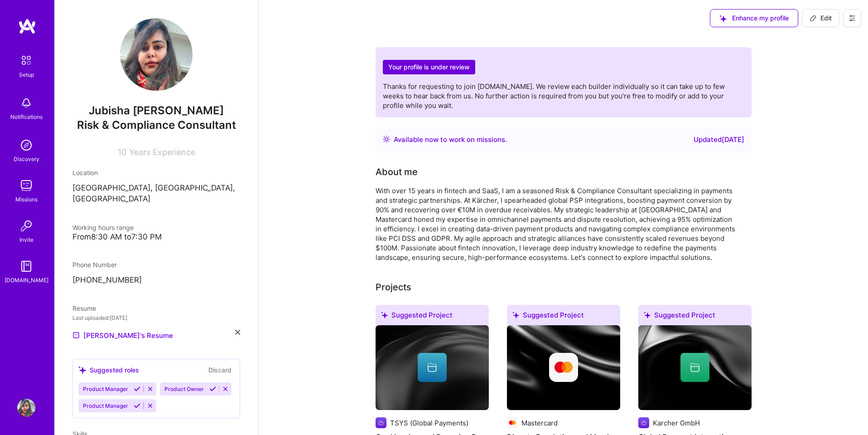 The height and width of the screenshot is (435, 868). I want to click on img: Availability, so click(387, 139).